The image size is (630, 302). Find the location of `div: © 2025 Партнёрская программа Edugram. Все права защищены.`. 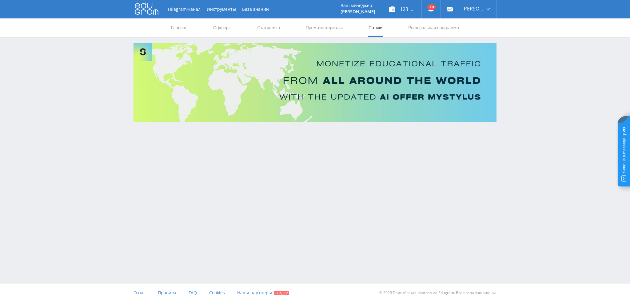

div: © 2025 Партнёрская программа Edugram. Все права защищены. is located at coordinates (407, 293).